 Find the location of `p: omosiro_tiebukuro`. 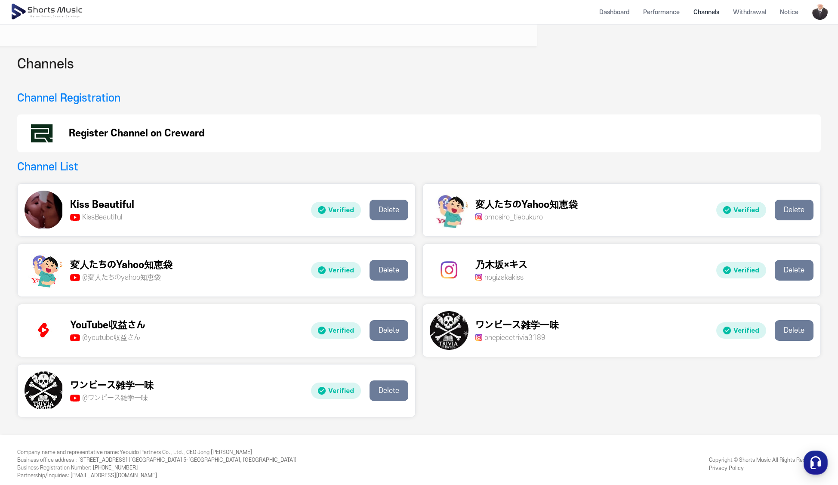

p: omosiro_tiebukuro is located at coordinates (527, 217).